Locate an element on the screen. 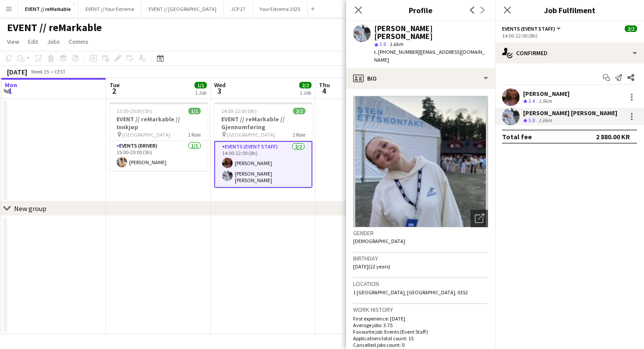 The width and height of the screenshot is (644, 349). span: View is located at coordinates (13, 41).